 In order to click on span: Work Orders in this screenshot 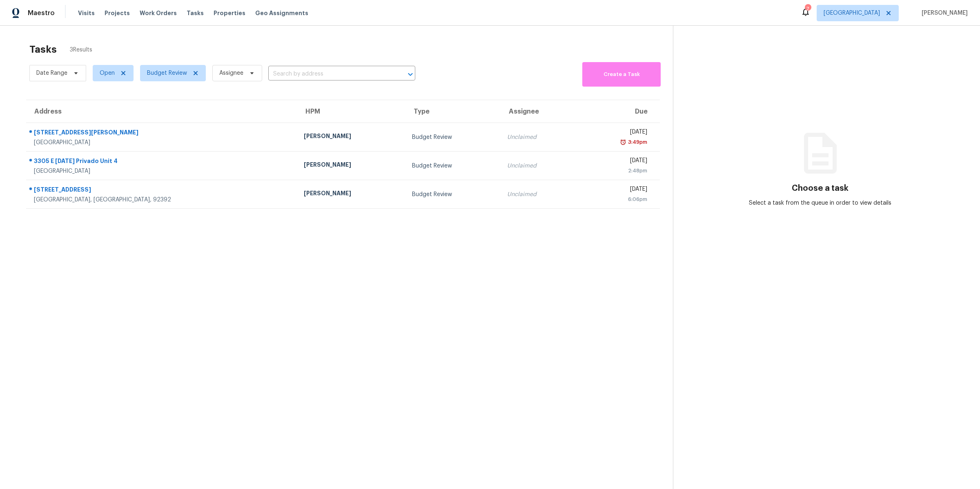, I will do `click(158, 13)`.